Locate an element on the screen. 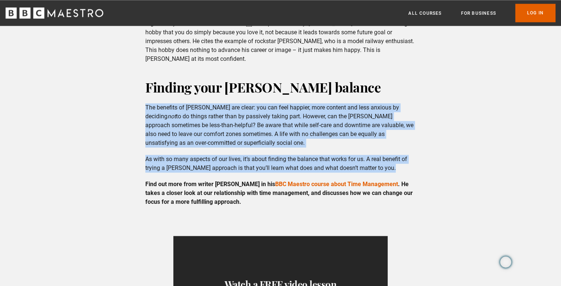 This screenshot has width=561, height=286. em: not is located at coordinates (172, 116).